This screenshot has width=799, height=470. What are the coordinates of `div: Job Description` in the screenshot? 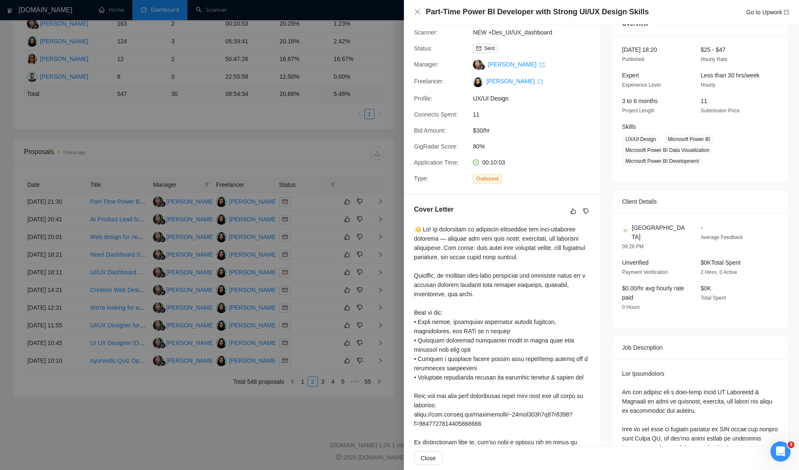 It's located at (701, 347).